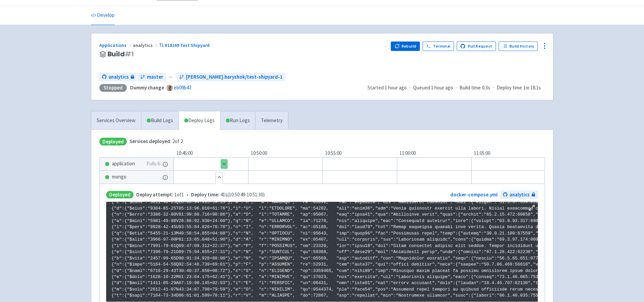 The height and width of the screenshot is (302, 644). Describe the element at coordinates (438, 47) in the screenshot. I see `a: Terminal` at that location.